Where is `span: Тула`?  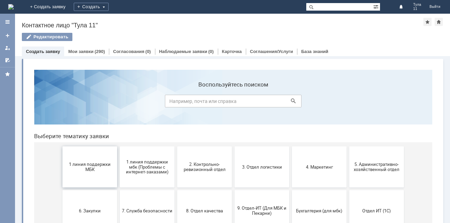
span: Тула is located at coordinates (417, 5).